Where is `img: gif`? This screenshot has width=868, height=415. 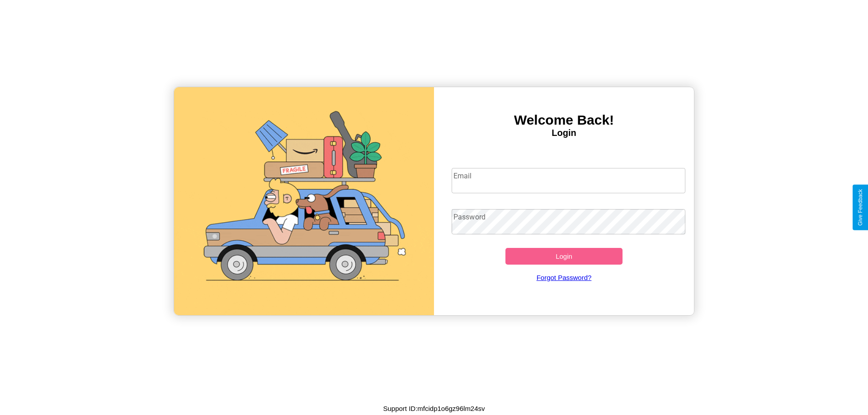 img: gif is located at coordinates (303, 201).